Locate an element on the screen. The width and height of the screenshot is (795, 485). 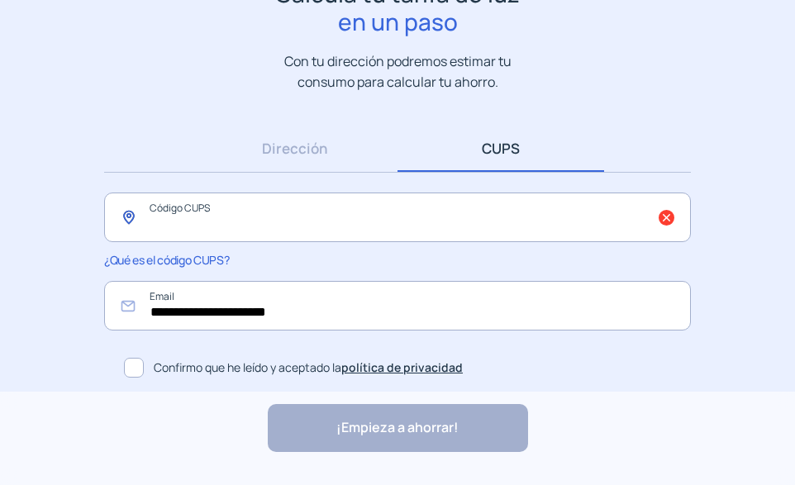
a: política de privacidad is located at coordinates (402, 367).